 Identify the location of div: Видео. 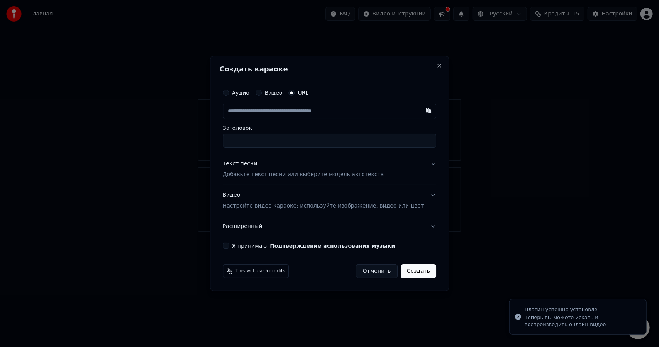
(323, 200).